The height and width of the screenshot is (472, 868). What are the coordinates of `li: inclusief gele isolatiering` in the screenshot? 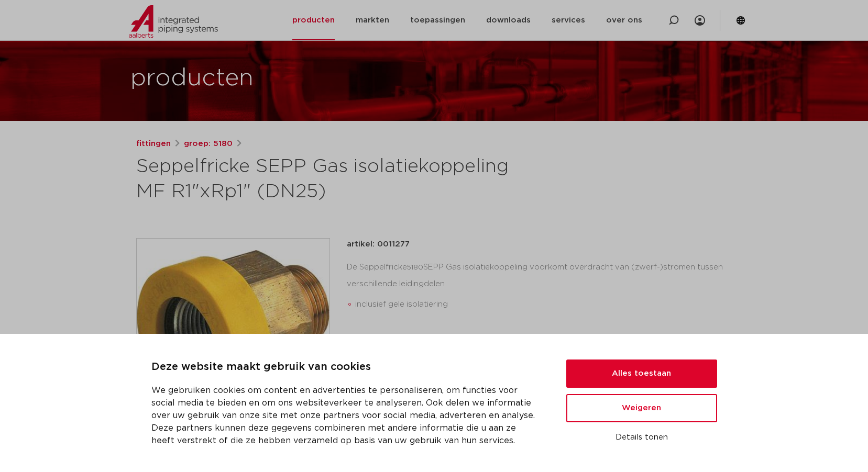 It's located at (544, 305).